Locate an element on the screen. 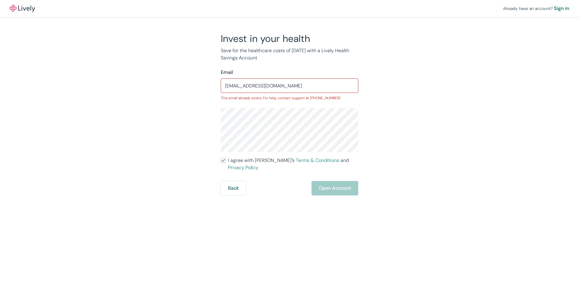  h2: Invest in your health is located at coordinates (289, 39).